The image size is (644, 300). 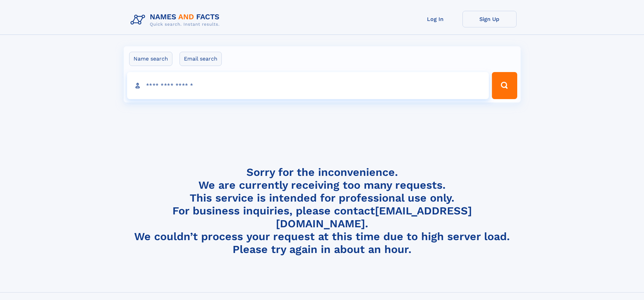 I want to click on a: Log In, so click(x=435, y=19).